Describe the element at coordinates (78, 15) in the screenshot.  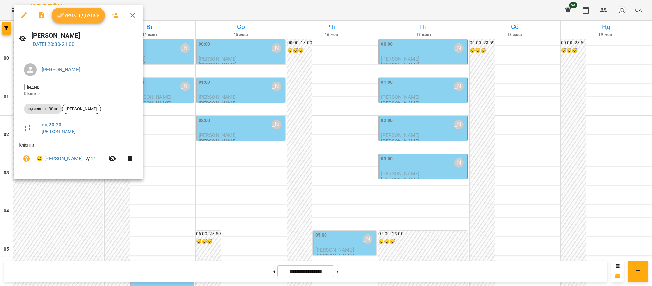
I see `span: Урок відбувся` at that location.